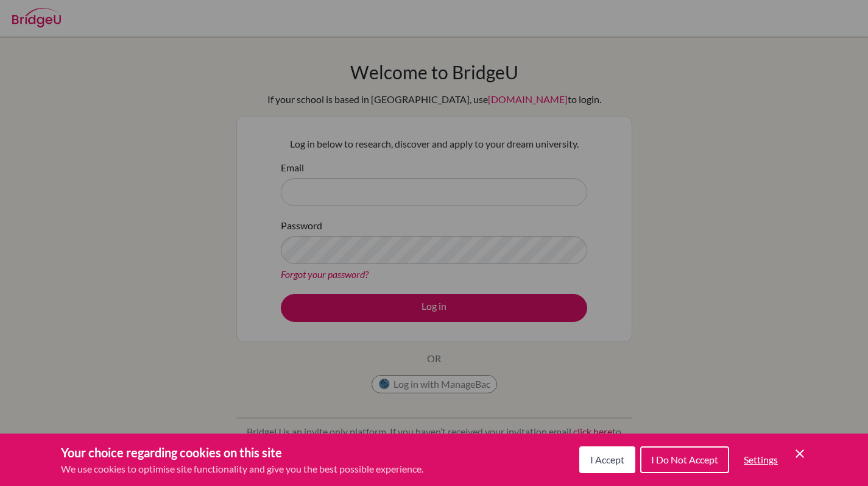 This screenshot has height=486, width=868. I want to click on button: I Do Not Accept, so click(684, 460).